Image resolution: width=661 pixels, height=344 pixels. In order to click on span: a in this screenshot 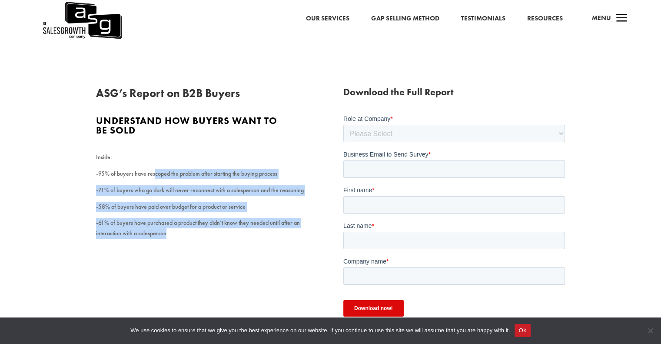, I will do `click(622, 19)`.